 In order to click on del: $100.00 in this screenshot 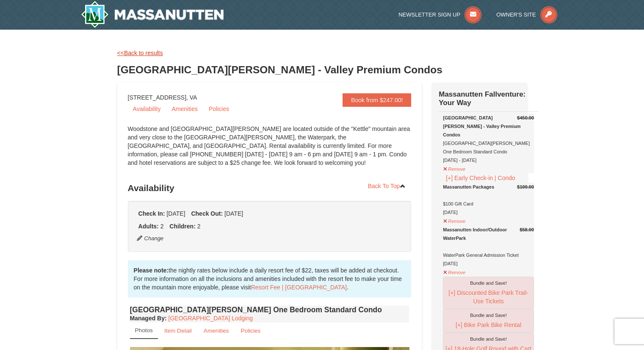, I will do `click(525, 187)`.